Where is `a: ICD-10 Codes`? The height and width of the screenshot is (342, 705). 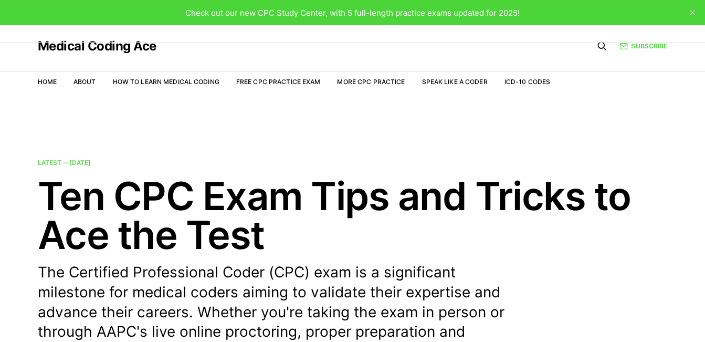 a: ICD-10 Codes is located at coordinates (527, 81).